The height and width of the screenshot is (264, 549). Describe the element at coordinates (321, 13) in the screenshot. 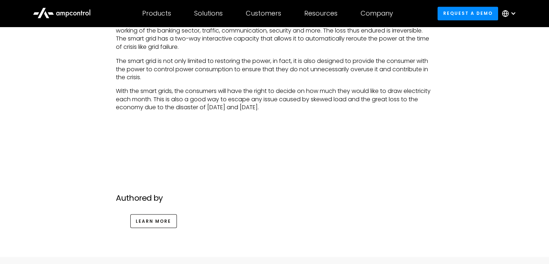

I see `div: Resources` at that location.